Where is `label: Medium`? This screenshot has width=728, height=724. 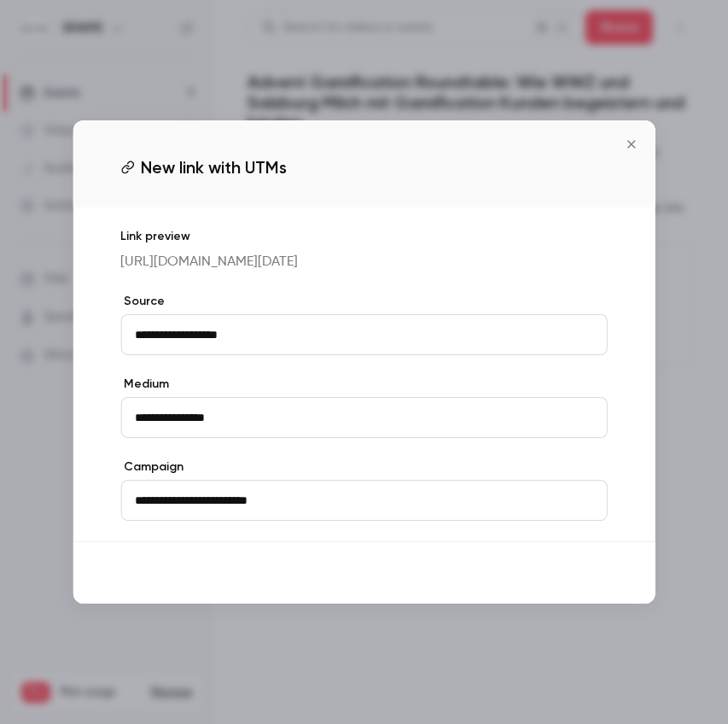
label: Medium is located at coordinates (364, 385).